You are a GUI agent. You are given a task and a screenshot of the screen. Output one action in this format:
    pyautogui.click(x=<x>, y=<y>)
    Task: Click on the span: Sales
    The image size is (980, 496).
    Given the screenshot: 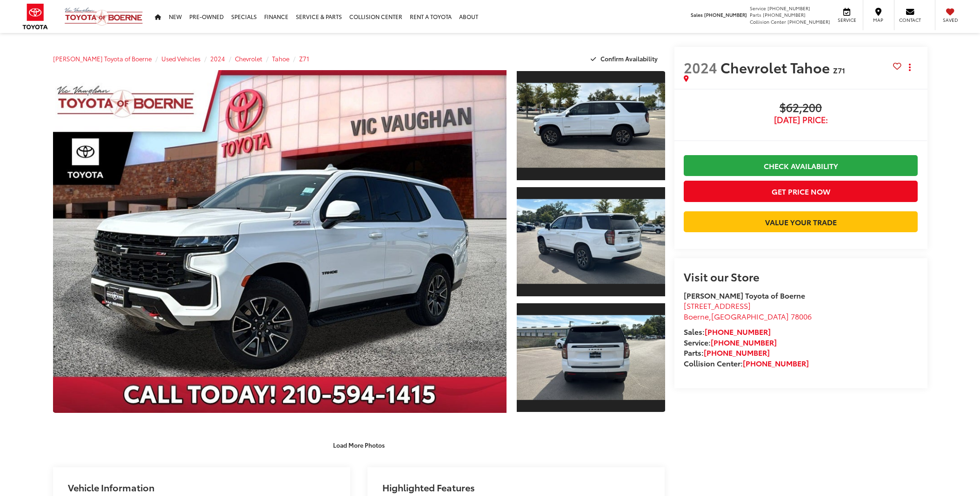 What is the action you would take?
    pyautogui.click(x=697, y=15)
    